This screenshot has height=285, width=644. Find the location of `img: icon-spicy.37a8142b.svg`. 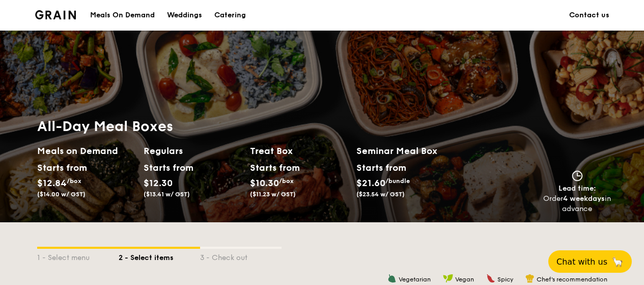

img: icon-spicy.37a8142b.svg is located at coordinates (491, 278).